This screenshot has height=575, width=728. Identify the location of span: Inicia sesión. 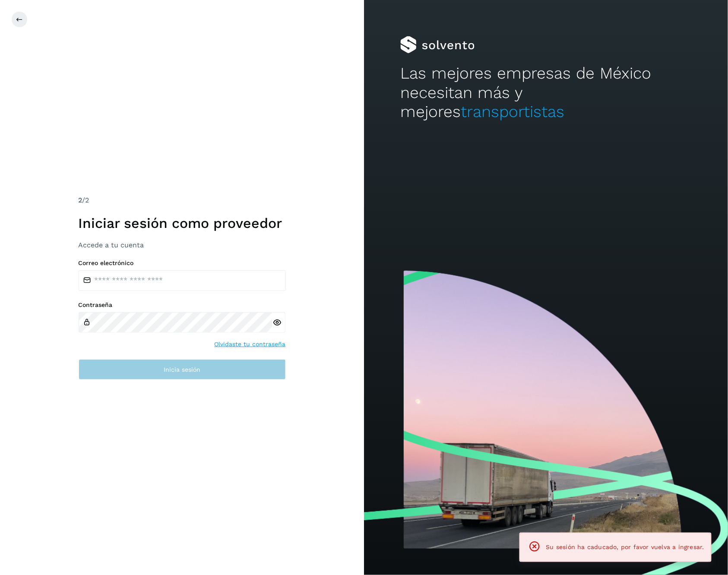
(182, 369).